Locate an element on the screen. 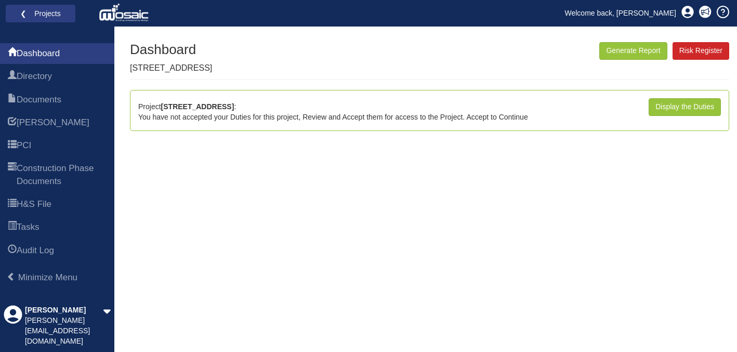 The height and width of the screenshot is (352, 737). a: Display the Duties is located at coordinates (684, 107).